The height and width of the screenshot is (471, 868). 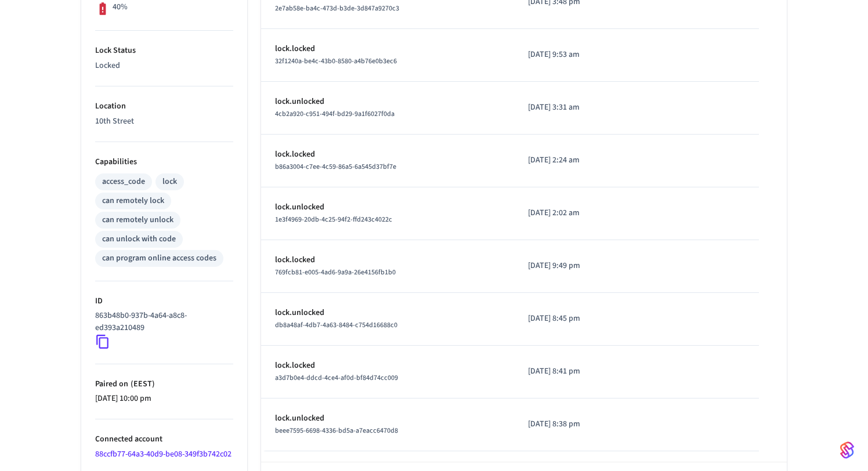 I want to click on p: Paired on, so click(x=164, y=384).